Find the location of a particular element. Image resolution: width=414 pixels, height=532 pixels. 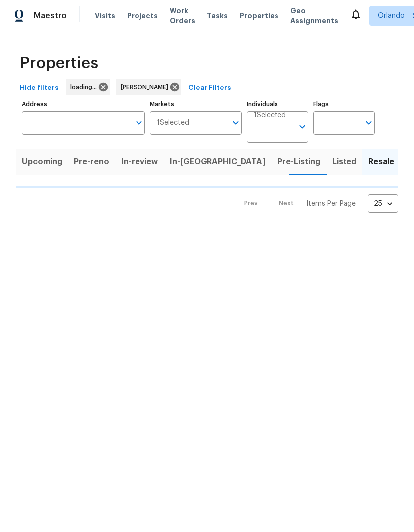

span: Pre-reno is located at coordinates (91, 162).